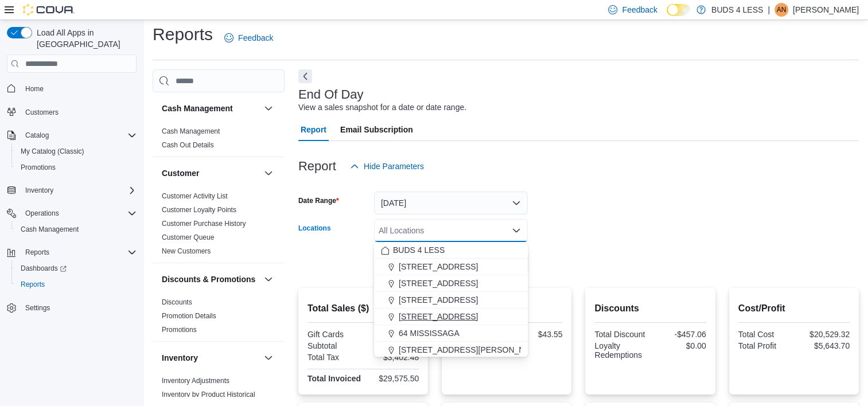 The height and width of the screenshot is (406, 868). What do you see at coordinates (196, 381) in the screenshot?
I see `span: Inventory Adjustments` at bounding box center [196, 381].